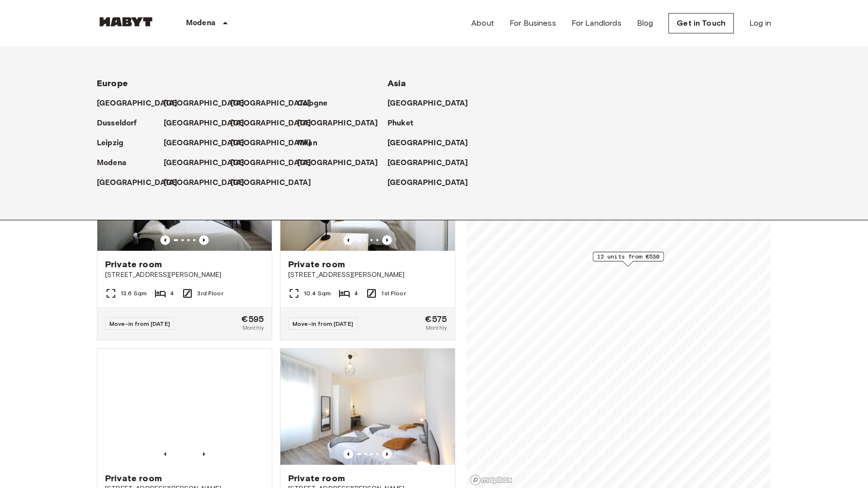 The image size is (868, 488). Describe the element at coordinates (491, 480) in the screenshot. I see `a: Mapbox logo` at that location.